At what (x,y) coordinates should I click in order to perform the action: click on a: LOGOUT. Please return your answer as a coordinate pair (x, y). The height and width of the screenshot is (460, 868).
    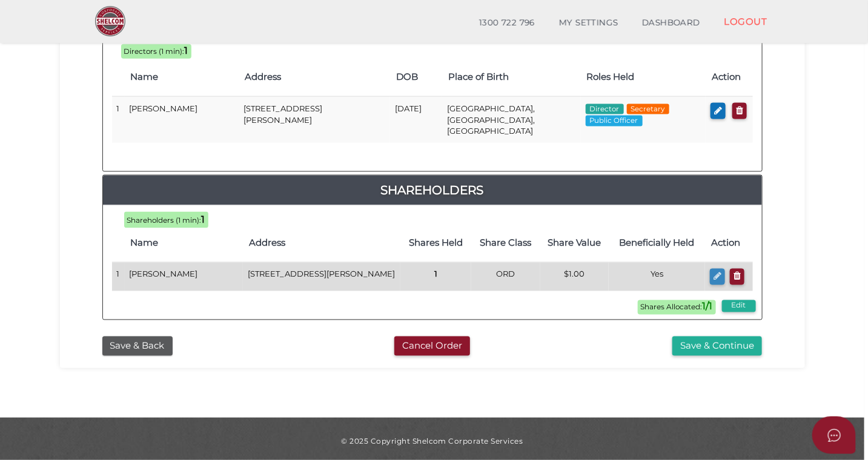
    Looking at the image, I should click on (746, 21).